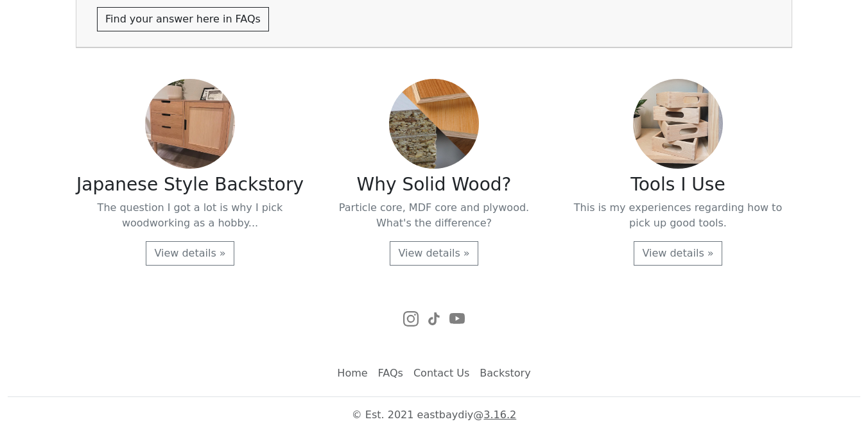 The image size is (868, 433). I want to click on img: Japanese Style Backstory, so click(190, 124).